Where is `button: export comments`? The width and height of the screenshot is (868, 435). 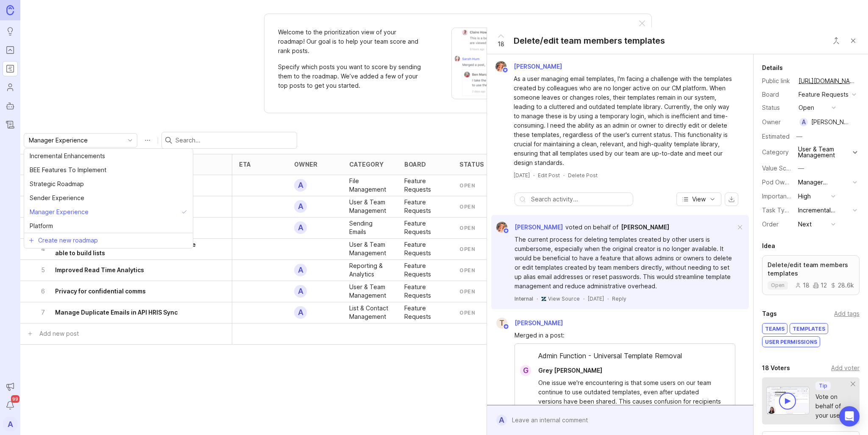
button: export comments is located at coordinates (731, 199).